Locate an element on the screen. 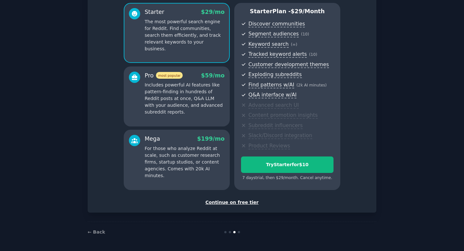 This screenshot has width=464, height=251. div: 7 days trial, then $ 29 /month . Cancel anytime. is located at coordinates (287, 178).